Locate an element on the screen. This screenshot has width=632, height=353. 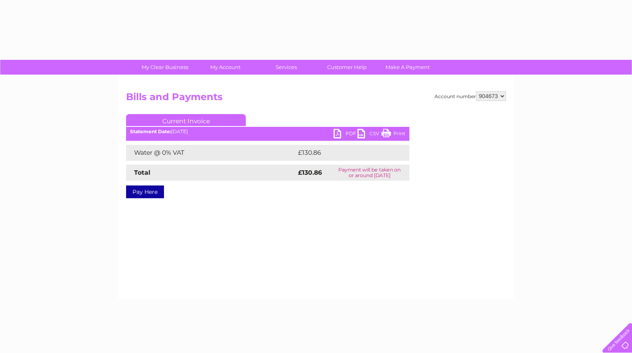
a: Current Invoice is located at coordinates (186, 120).